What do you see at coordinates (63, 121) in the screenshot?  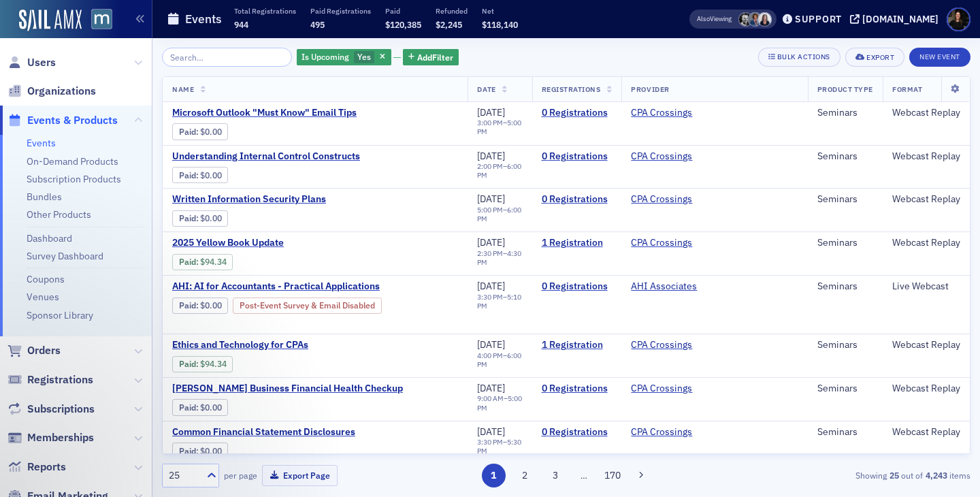 I see `a: Events & Products` at bounding box center [63, 121].